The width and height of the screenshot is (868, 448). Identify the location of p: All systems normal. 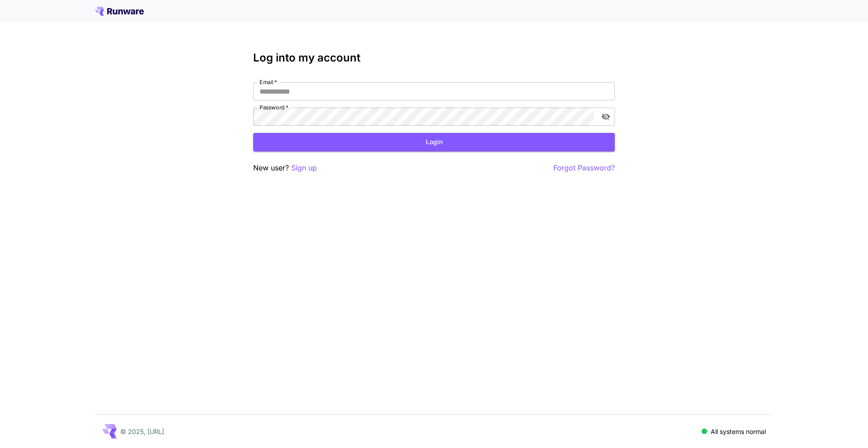
(738, 431).